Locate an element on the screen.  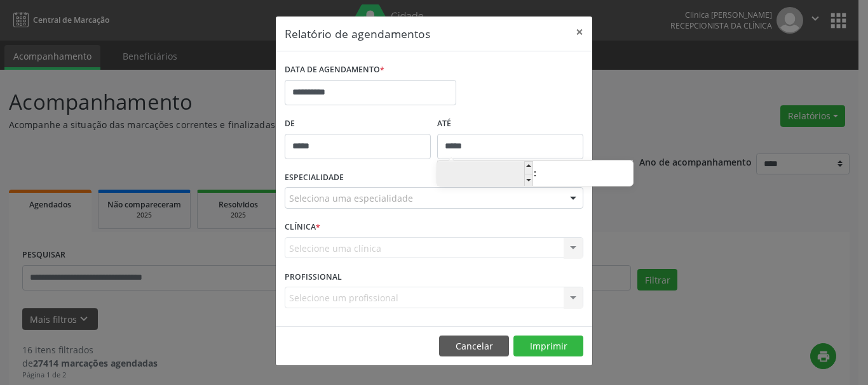
label: DATA DE AGENDAMENTO is located at coordinates (334, 70).